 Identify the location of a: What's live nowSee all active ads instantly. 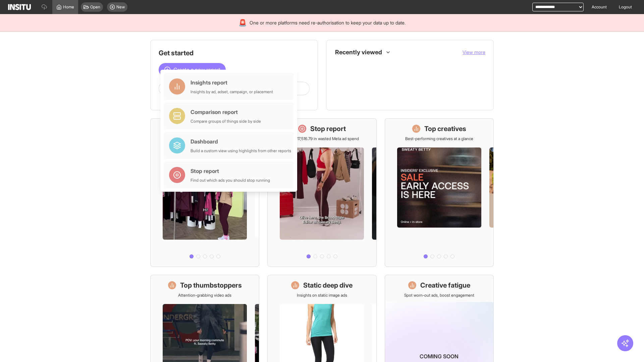
(205, 193).